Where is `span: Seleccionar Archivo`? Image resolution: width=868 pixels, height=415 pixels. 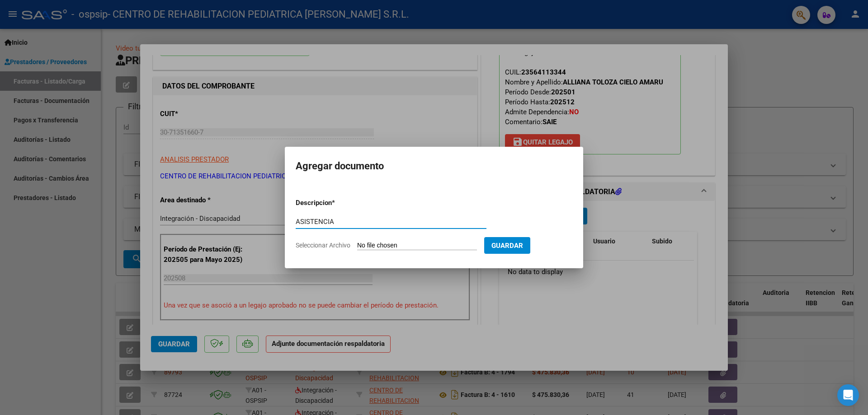
span: Seleccionar Archivo is located at coordinates (323, 246).